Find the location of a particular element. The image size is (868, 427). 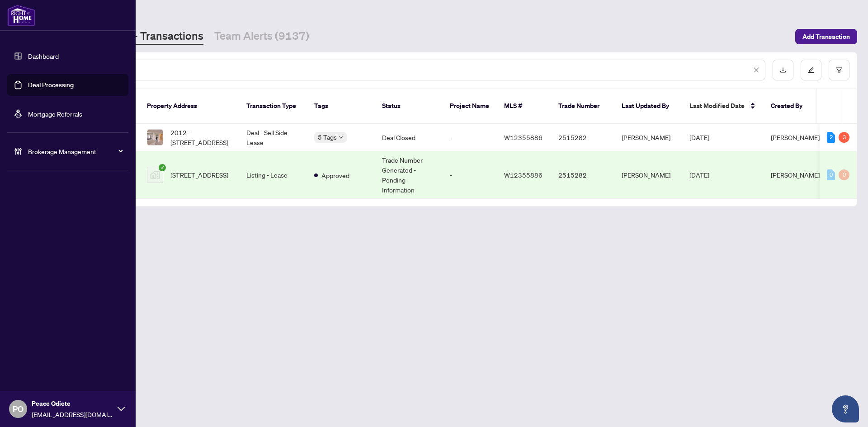

button: Add Transaction is located at coordinates (826, 37).